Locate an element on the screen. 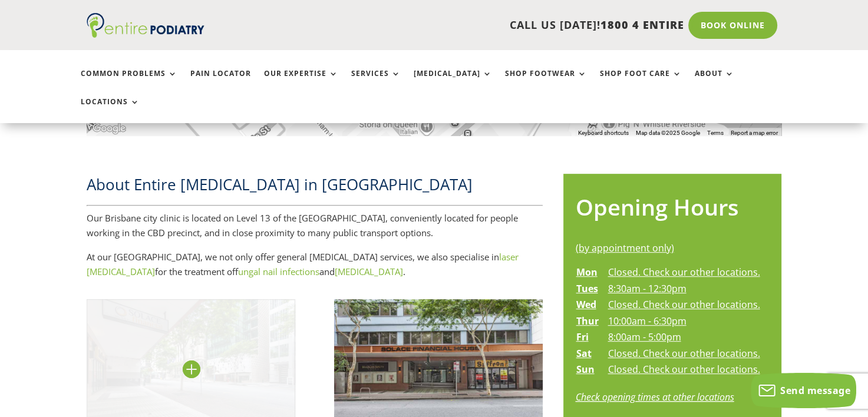 This screenshot has width=868, height=417. a: Book Online is located at coordinates (732, 25).